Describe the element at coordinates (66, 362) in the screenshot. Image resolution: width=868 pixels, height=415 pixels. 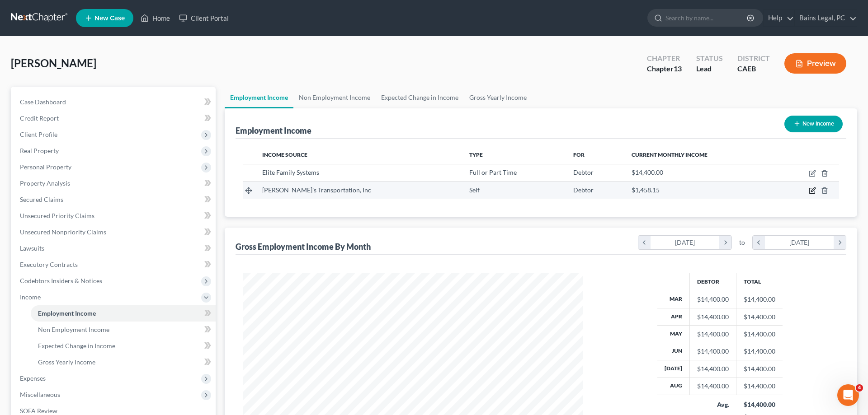
I see `span: Gross Yearly Income` at that location.